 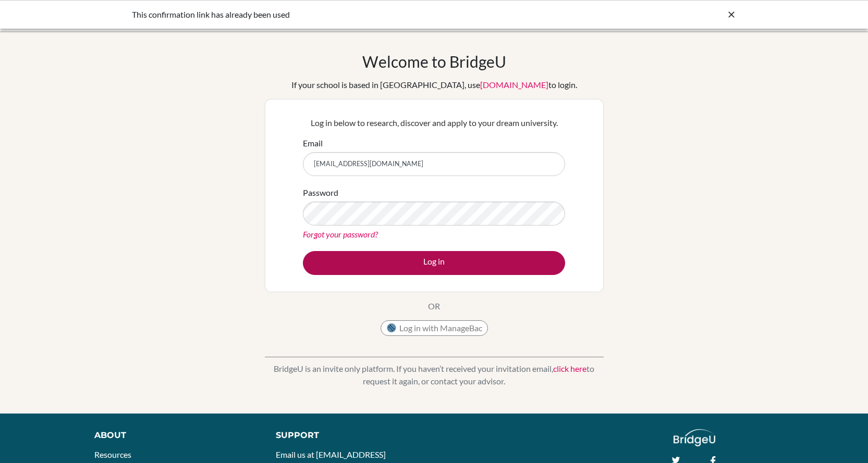 What do you see at coordinates (434, 375) in the screenshot?
I see `p: BridgeU is an invite only platform. If you haven’t received your invitation email, to request it ...` at bounding box center [434, 375].